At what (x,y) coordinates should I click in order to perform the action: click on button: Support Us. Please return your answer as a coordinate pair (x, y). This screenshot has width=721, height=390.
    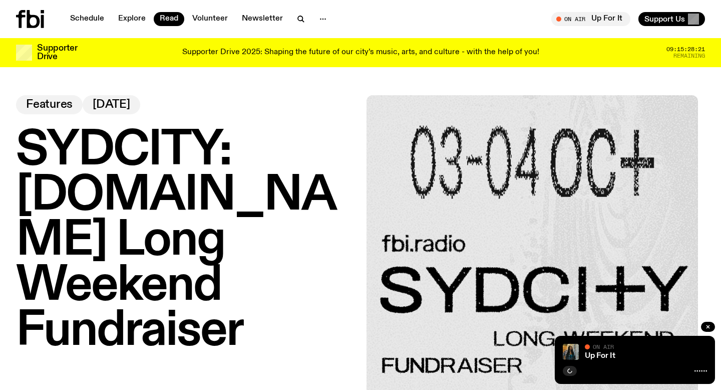
    Looking at the image, I should click on (672, 19).